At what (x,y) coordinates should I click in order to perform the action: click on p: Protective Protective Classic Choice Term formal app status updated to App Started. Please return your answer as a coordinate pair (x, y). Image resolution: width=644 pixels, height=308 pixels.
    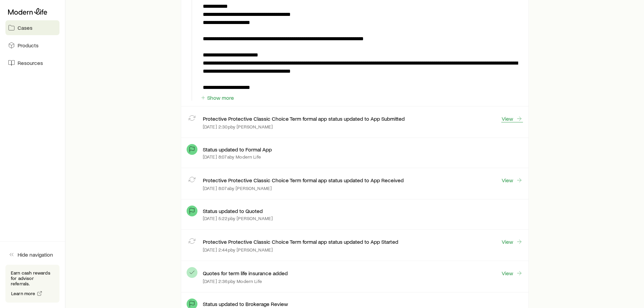
    Looking at the image, I should click on (301, 241).